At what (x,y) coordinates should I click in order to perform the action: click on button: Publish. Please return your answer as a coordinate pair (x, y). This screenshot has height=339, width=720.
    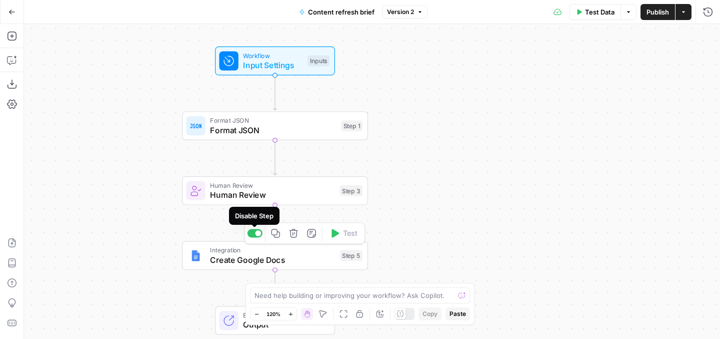
    Looking at the image, I should click on (658, 12).